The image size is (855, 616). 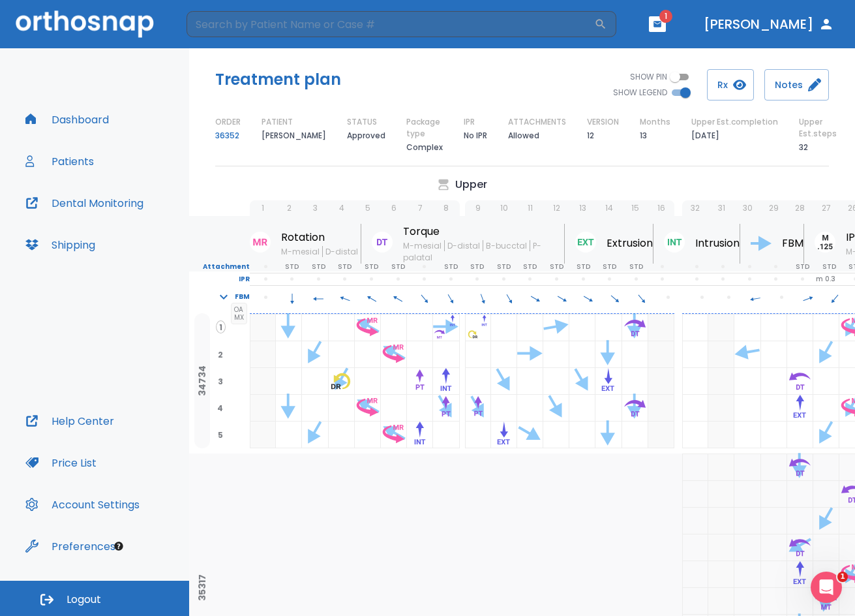 What do you see at coordinates (603, 122) in the screenshot?
I see `p: VERSION` at bounding box center [603, 122].